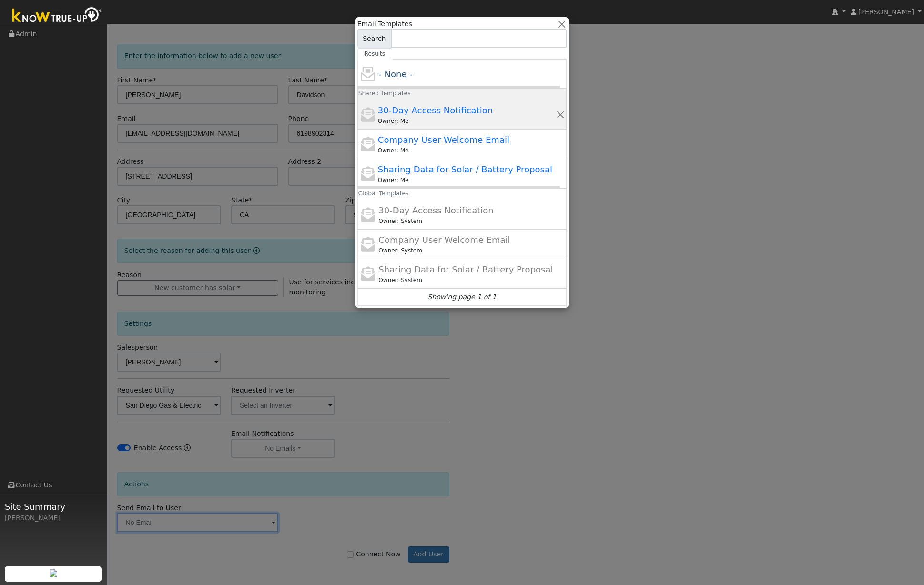 The width and height of the screenshot is (924, 585). What do you see at coordinates (395, 74) in the screenshot?
I see `span: - None -` at bounding box center [395, 74].